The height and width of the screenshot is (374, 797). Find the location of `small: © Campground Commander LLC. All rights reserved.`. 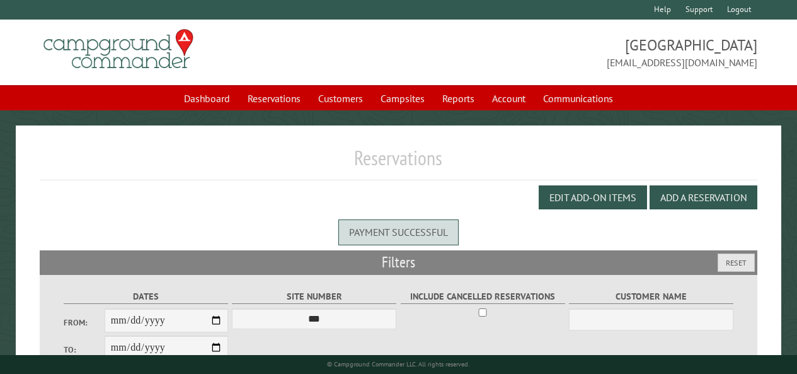

small: © Campground Commander LLC. All rights reserved. is located at coordinates (398, 364).